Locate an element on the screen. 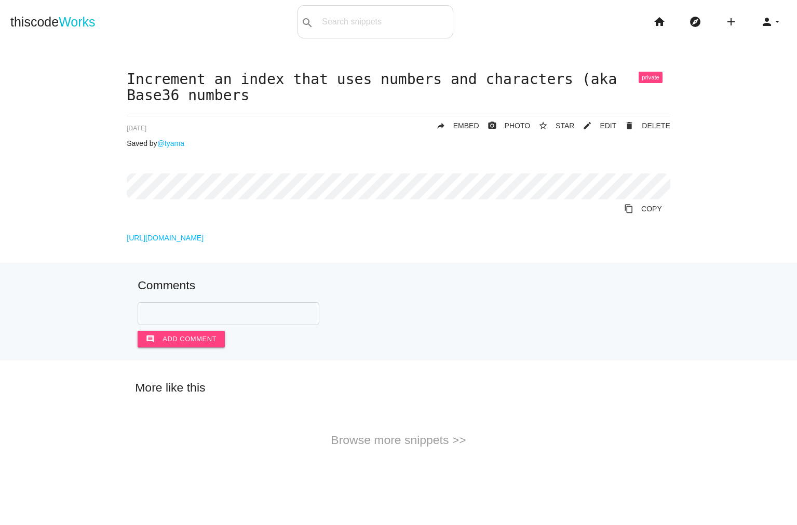 The width and height of the screenshot is (797, 525). h1: Increment an index that uses numbers and characters (aka Base36 numbers is located at coordinates (398, 88).